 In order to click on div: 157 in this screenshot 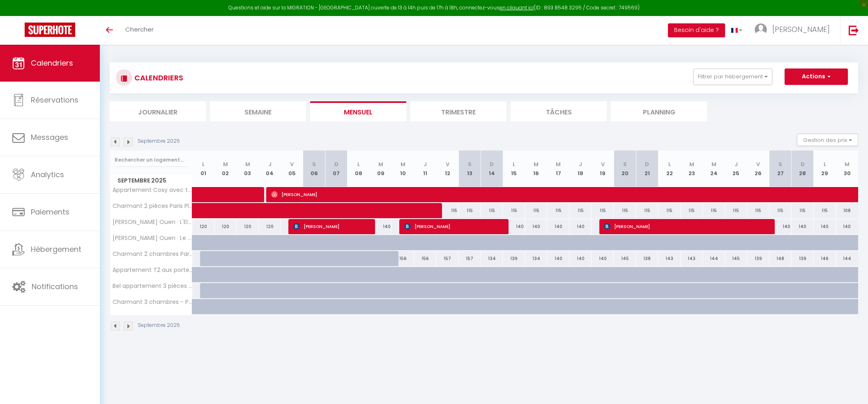, I will do `click(448, 258)`.